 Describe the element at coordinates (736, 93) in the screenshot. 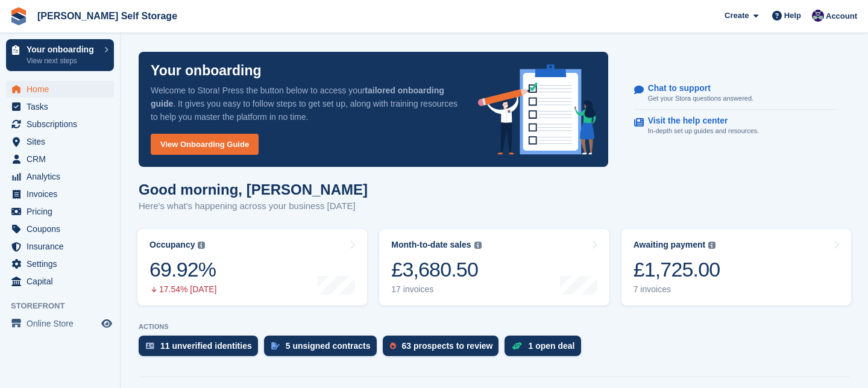

I see `a: Chat to support Get your Stora questions answered.` at that location.